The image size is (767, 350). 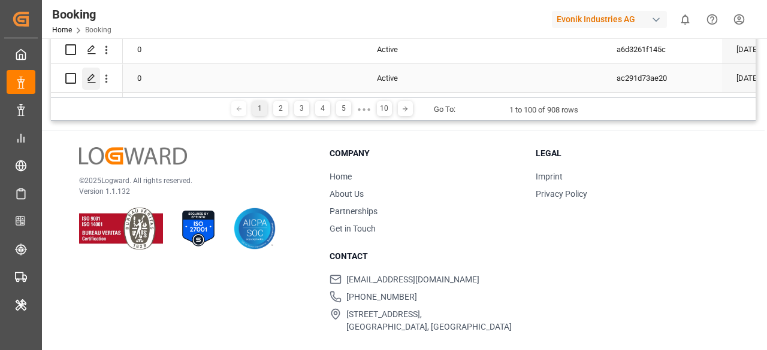 What do you see at coordinates (425, 153) in the screenshot?
I see `h3: Company` at bounding box center [425, 153].